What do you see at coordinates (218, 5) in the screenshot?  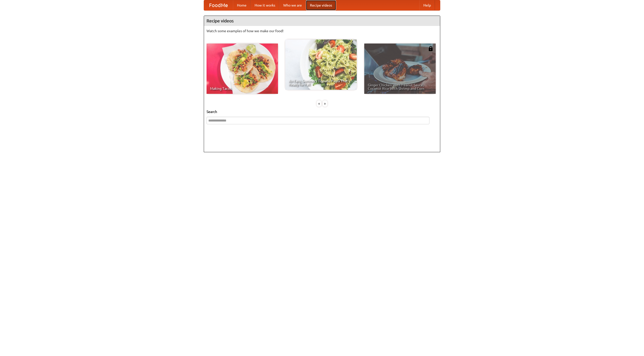 I see `a: FoodMe` at bounding box center [218, 5].